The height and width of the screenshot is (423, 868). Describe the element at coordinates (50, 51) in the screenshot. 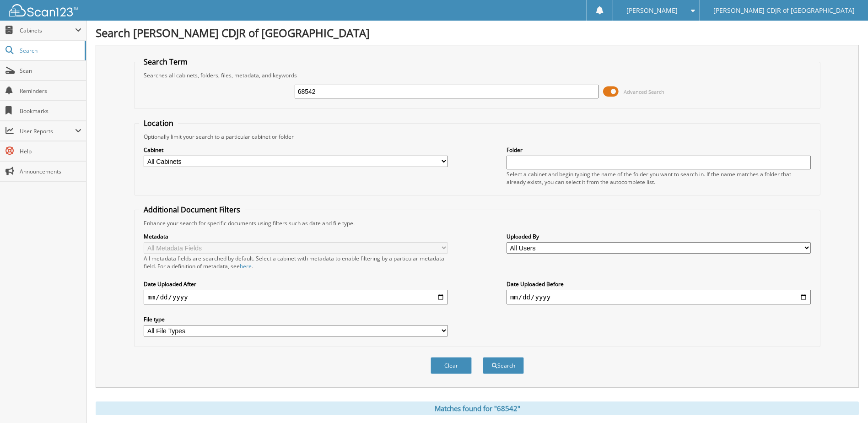

I see `span: Search` at that location.